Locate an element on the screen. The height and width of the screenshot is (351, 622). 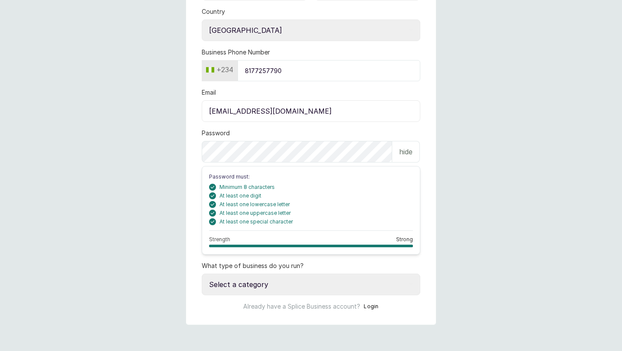
span: Strong is located at coordinates (404, 239).